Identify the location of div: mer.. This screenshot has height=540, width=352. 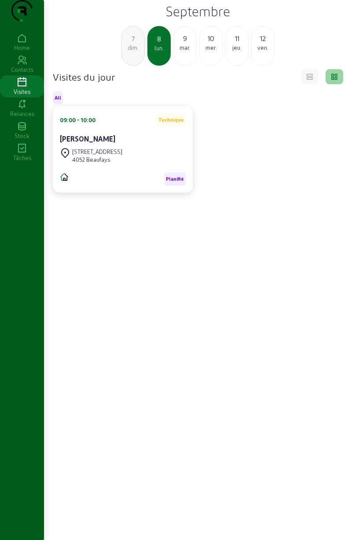
(211, 48).